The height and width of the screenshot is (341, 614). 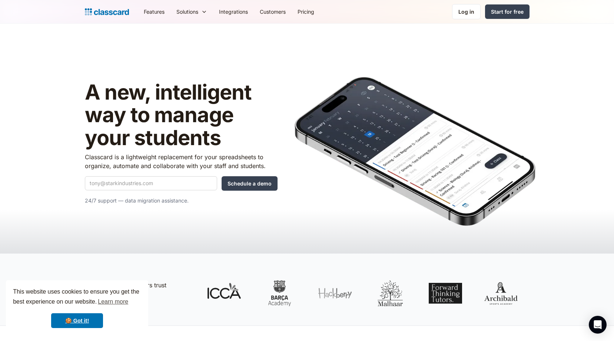 What do you see at coordinates (181, 183) in the screenshot?
I see `form: Quick Demo Form` at bounding box center [181, 183].